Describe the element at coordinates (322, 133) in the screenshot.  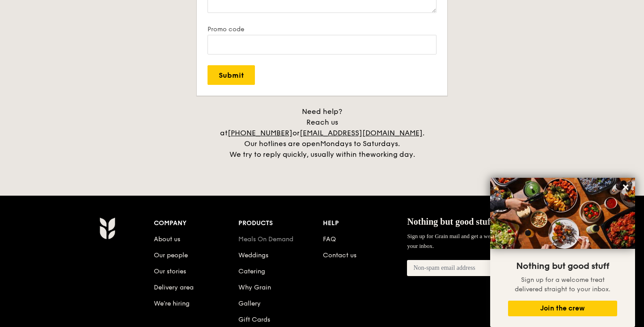
I see `div: Need help? Reach us at or . Our hotlines are open We try to reply quickly, usually within the` at that location.